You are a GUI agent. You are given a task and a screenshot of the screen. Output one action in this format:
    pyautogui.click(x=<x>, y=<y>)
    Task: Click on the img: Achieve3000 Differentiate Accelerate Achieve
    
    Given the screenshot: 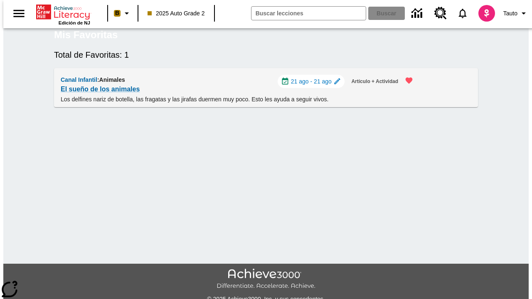 What is the action you would take?
    pyautogui.click(x=266, y=279)
    